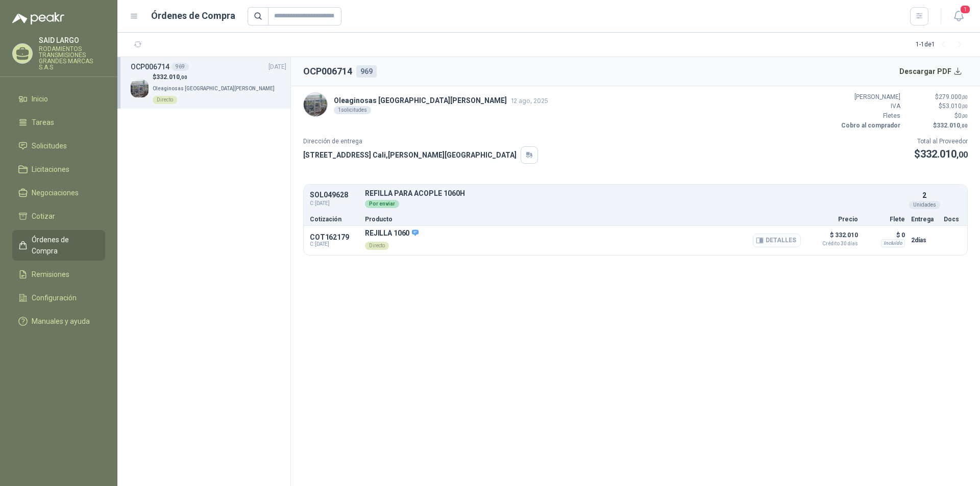 This screenshot has width=980, height=486. What do you see at coordinates (59, 321) in the screenshot?
I see `a: Manuales y ayuda` at bounding box center [59, 321].